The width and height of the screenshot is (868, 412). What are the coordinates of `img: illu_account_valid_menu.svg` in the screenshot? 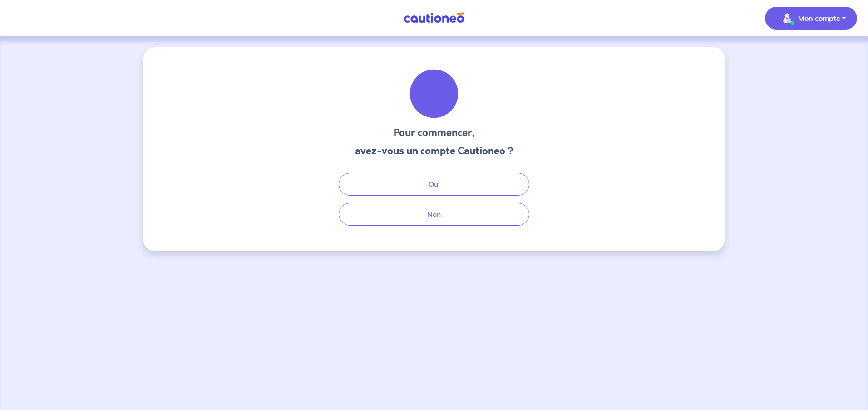 It's located at (787, 18).